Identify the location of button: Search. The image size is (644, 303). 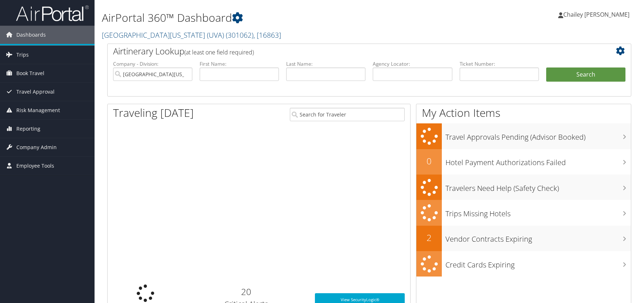
(586, 75).